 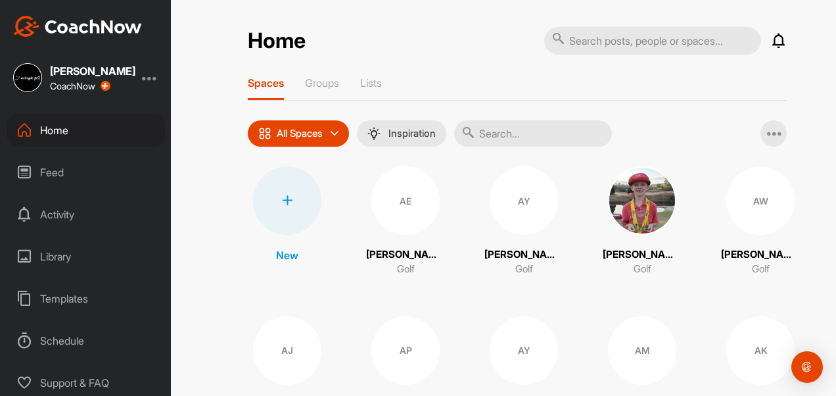 I want to click on img: icon, so click(x=265, y=133).